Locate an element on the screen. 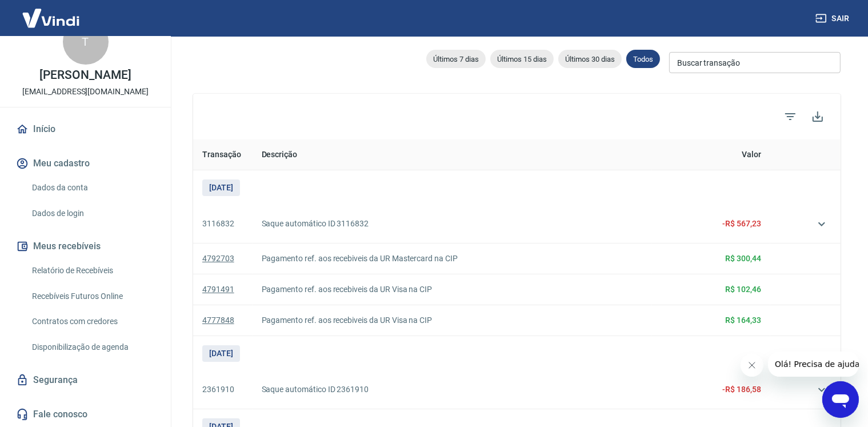 The height and width of the screenshot is (427, 868). a: 2361910 is located at coordinates (218, 390).